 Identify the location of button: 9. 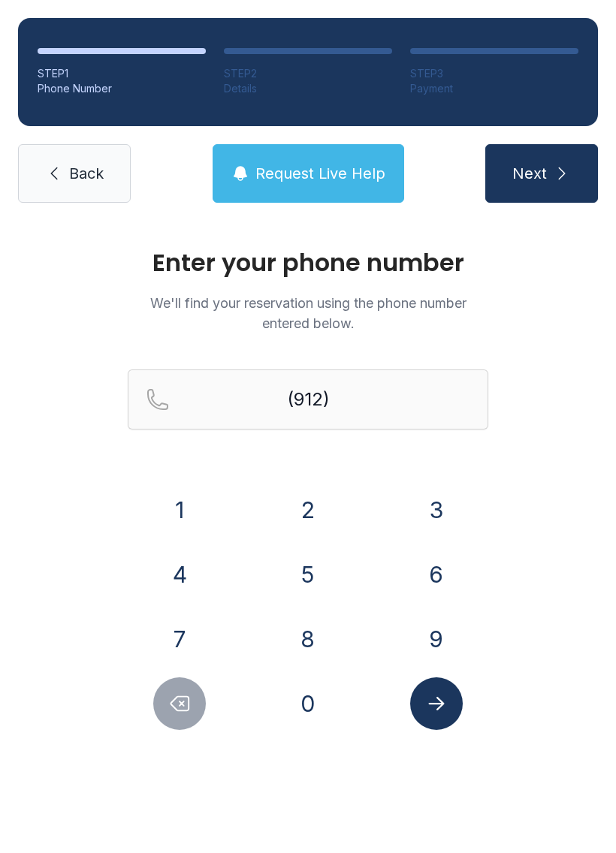
(436, 639).